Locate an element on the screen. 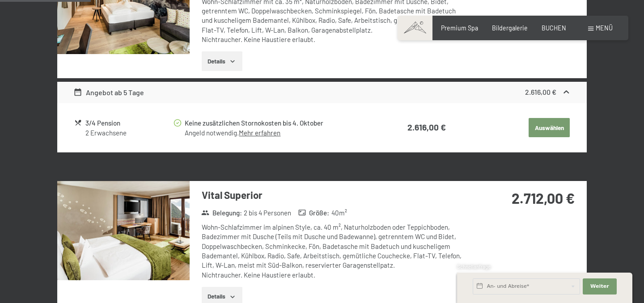 Image resolution: width=644 pixels, height=303 pixels. span: Bildergalerie is located at coordinates (510, 27).